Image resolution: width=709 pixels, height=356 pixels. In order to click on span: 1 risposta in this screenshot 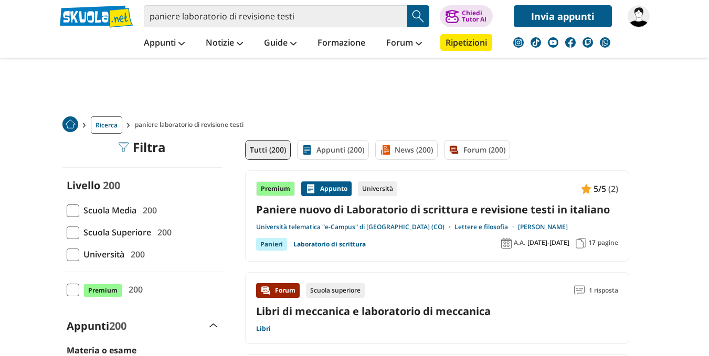, I will do `click(603, 291)`.